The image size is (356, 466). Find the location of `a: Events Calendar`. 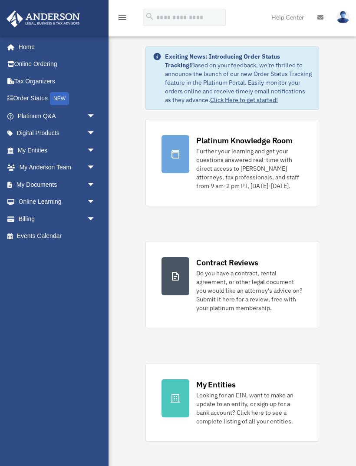

a: Events Calendar is located at coordinates (57, 236).